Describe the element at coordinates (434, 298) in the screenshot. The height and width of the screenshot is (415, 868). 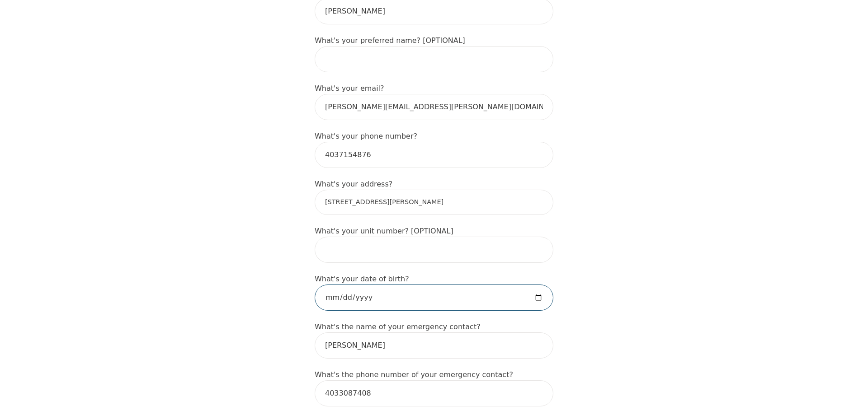
I see `input: Date of Birth` at that location.